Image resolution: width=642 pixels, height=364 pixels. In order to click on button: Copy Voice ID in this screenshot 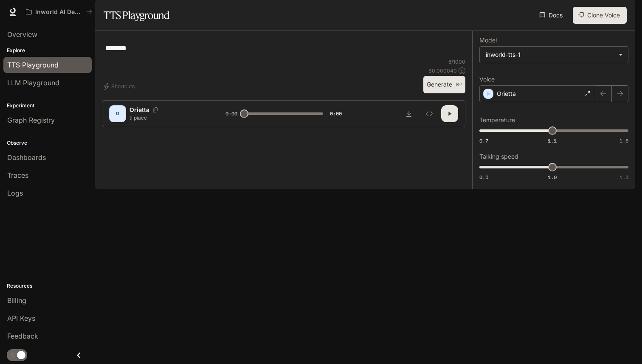, I will do `click(155, 110)`.